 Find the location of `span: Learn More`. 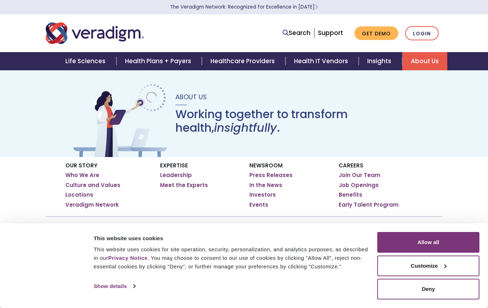

span: Learn More is located at coordinates (316, 7).